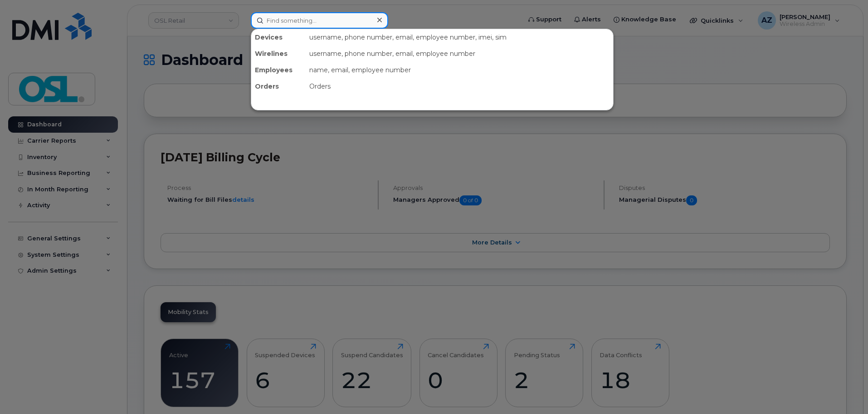  Describe the element at coordinates (460, 70) in the screenshot. I see `div: name, email, employee number` at that location.